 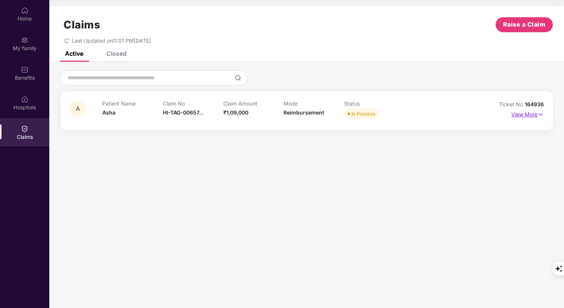 I want to click on p: Mode, so click(x=314, y=103).